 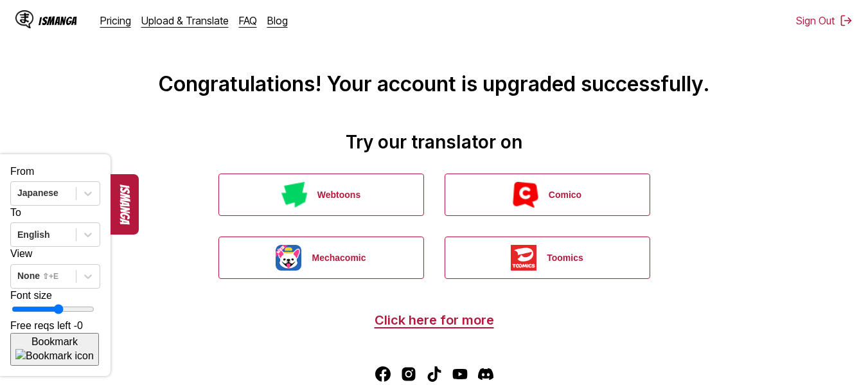 What do you see at coordinates (15, 212) in the screenshot?
I see `label: To` at bounding box center [15, 212].